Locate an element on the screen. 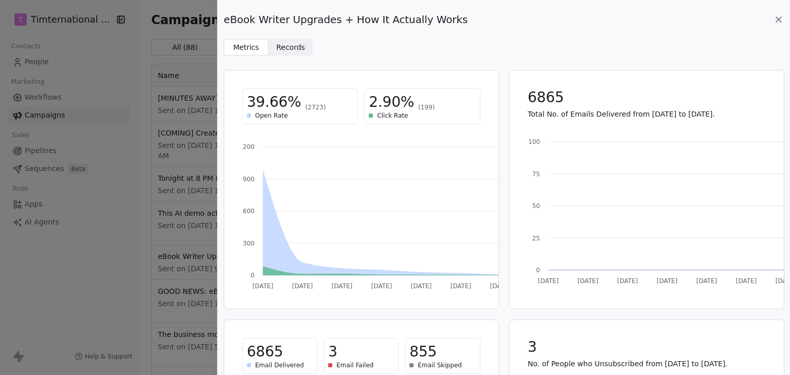  tspan: 1200 is located at coordinates (246, 147).